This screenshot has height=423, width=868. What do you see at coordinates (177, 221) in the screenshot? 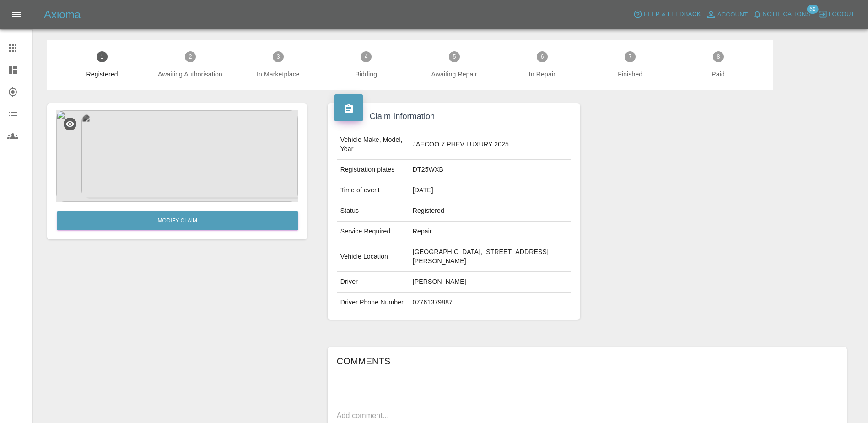
I see `a: Modify Claim` at bounding box center [177, 221].